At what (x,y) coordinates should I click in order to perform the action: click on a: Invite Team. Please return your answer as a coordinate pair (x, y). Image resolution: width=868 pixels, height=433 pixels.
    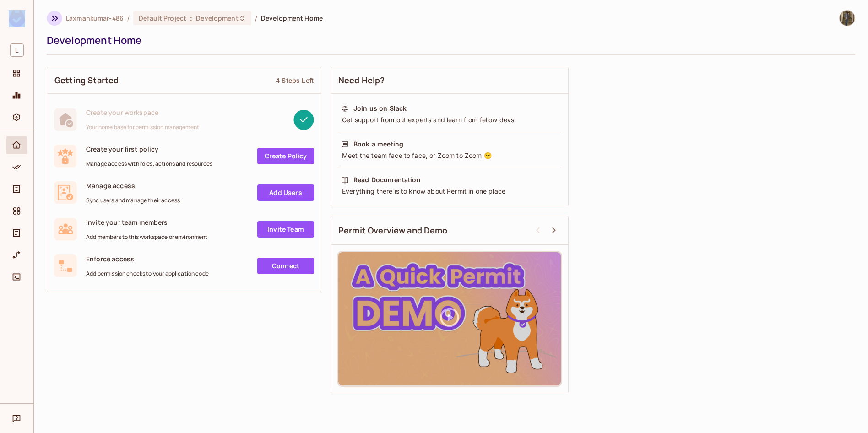
    Looking at the image, I should click on (286, 229).